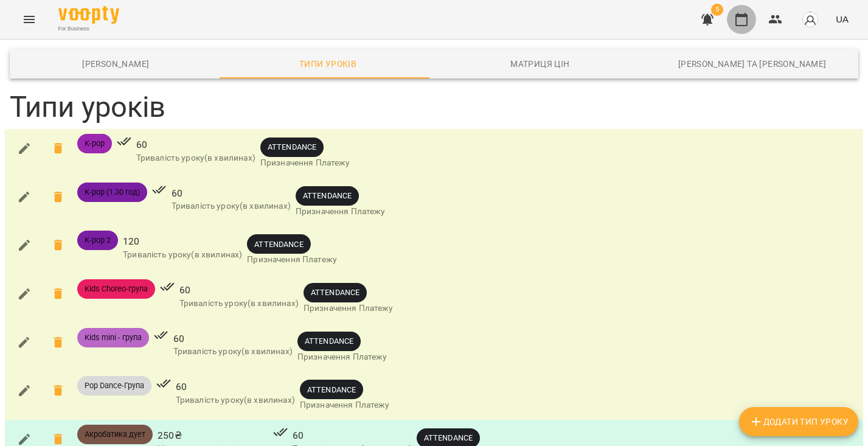 Image resolution: width=868 pixels, height=446 pixels. I want to click on span: Ви впевнені що хочите видалити K-pop 2?, so click(59, 245).